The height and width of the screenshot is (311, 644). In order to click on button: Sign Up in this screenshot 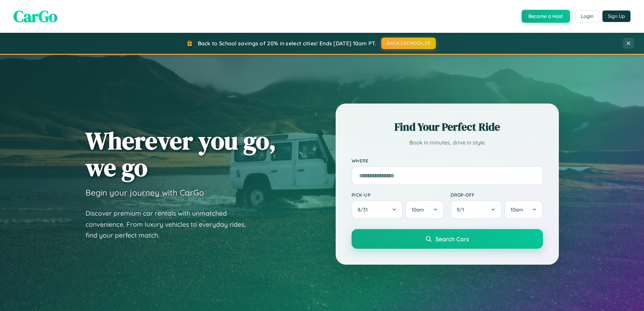, I will do `click(616, 17)`.